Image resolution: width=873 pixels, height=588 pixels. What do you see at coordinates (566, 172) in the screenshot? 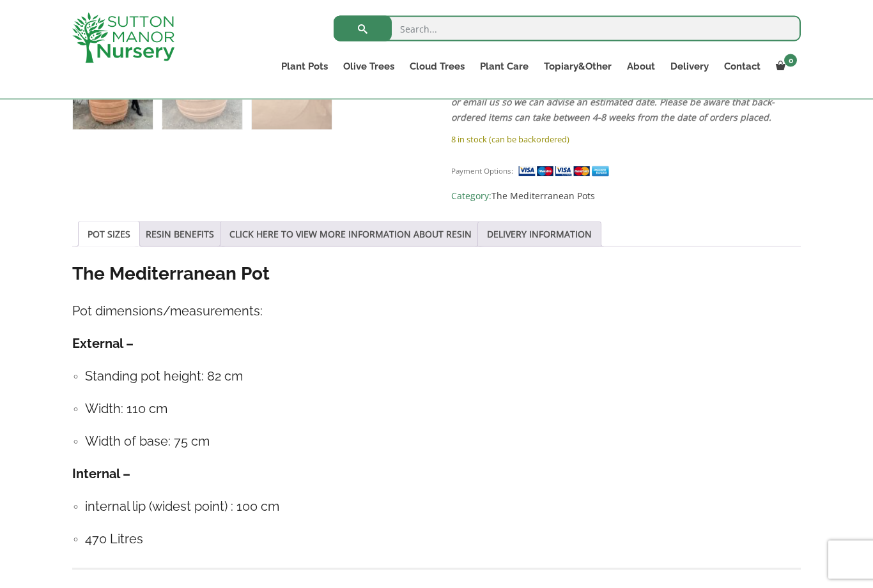
I see `img: payment supported` at bounding box center [566, 172].